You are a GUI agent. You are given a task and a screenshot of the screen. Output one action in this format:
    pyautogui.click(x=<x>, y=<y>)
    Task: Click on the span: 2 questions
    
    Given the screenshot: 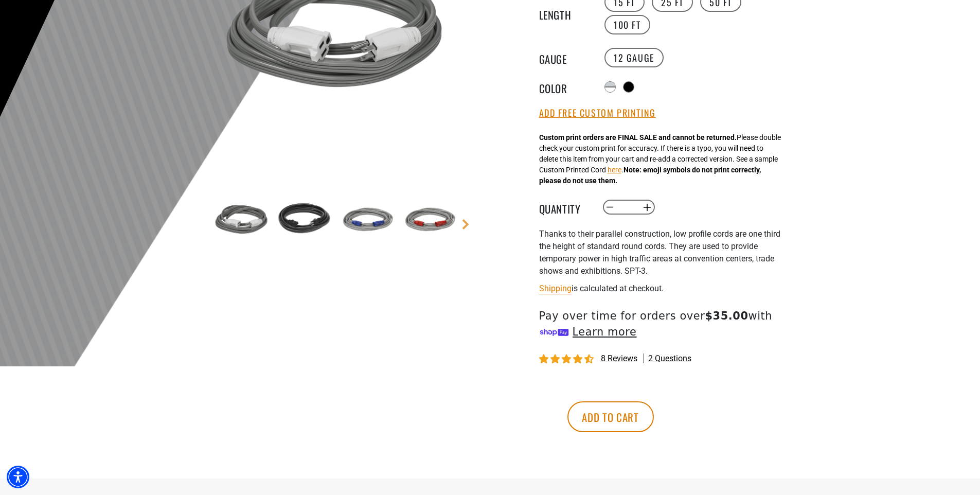 What is the action you would take?
    pyautogui.click(x=670, y=359)
    